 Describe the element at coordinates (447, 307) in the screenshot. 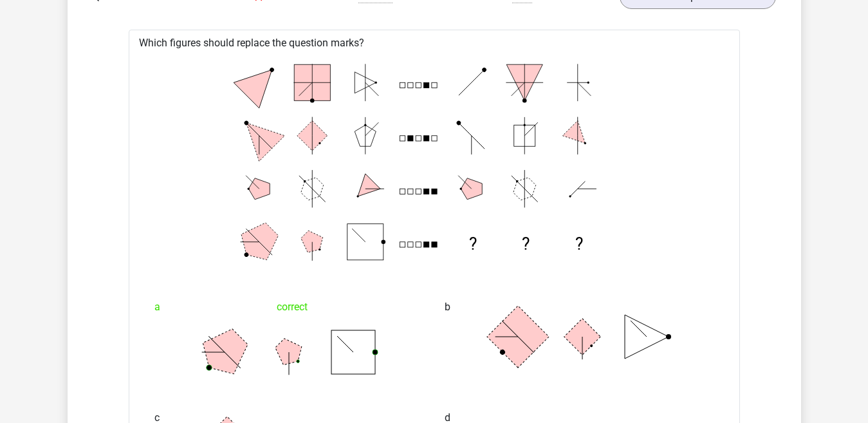

I see `span: b` at that location.